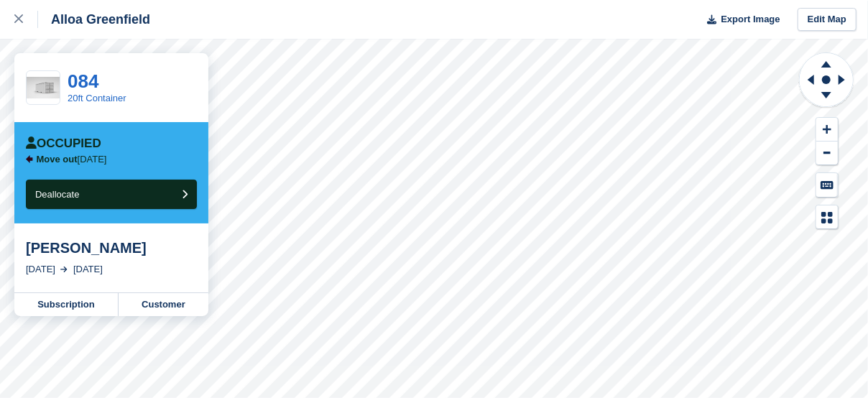 The image size is (868, 398). I want to click on button: Zoom In, so click(827, 130).